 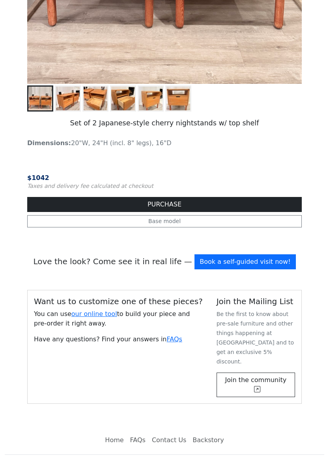 What do you see at coordinates (119, 301) in the screenshot?
I see `h5: Want us to customize one of these pieces?` at bounding box center [119, 301].